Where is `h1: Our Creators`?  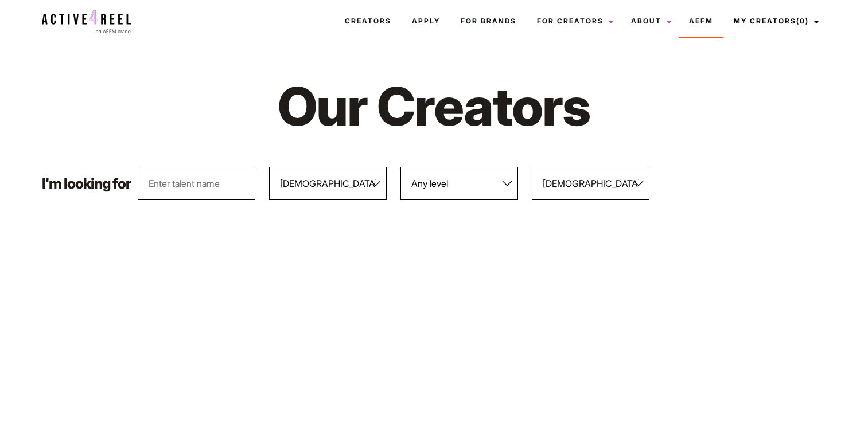
h1: Our Creators is located at coordinates (434, 106).